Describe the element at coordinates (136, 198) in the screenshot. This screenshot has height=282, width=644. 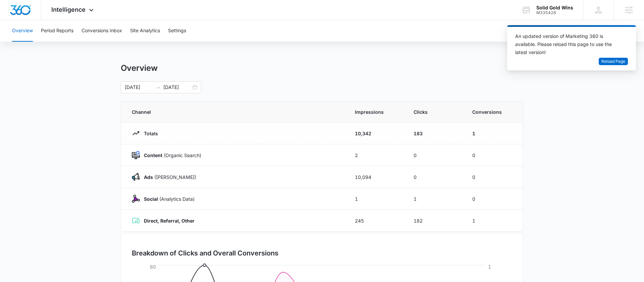
I see `img: Social` at that location.